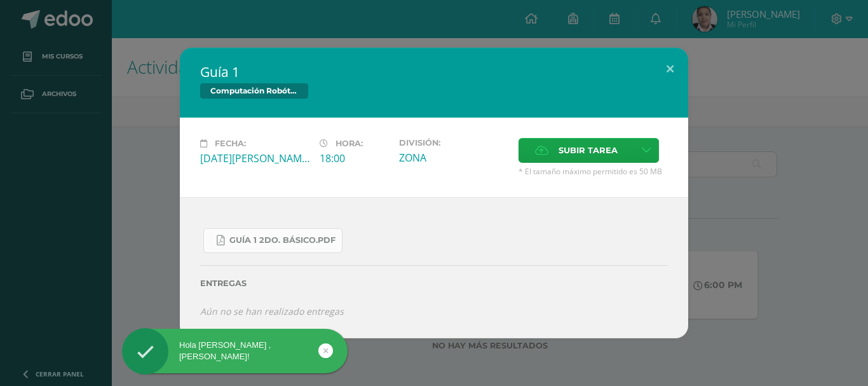 This screenshot has width=868, height=386. Describe the element at coordinates (230, 143) in the screenshot. I see `span: Fecha:` at that location.